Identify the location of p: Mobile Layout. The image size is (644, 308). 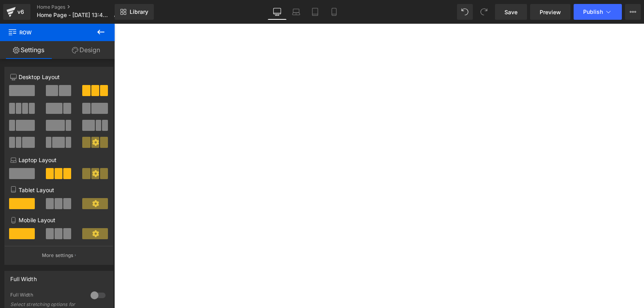
(59, 220).